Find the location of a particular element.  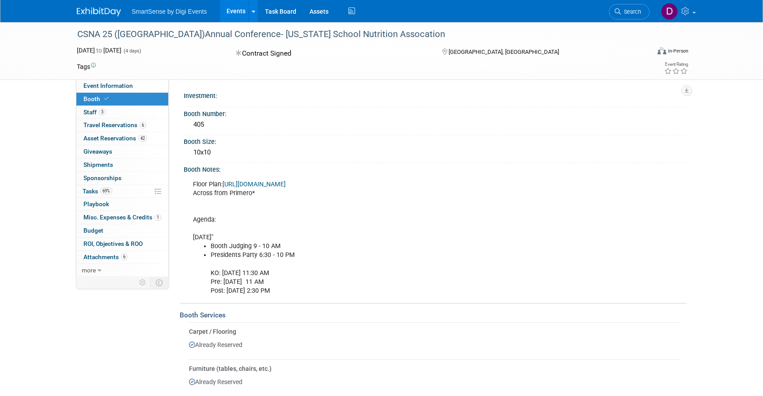

span: Search is located at coordinates (631, 11).